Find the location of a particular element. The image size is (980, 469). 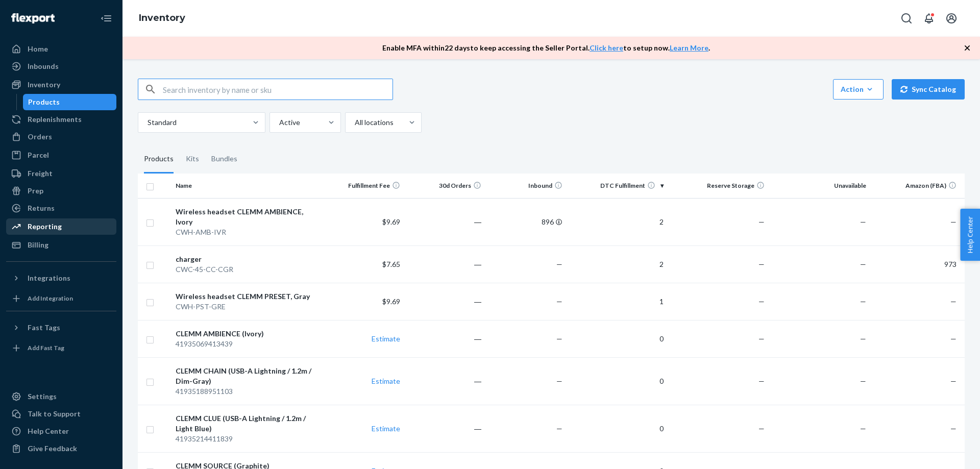

div: Billing is located at coordinates (38, 245).